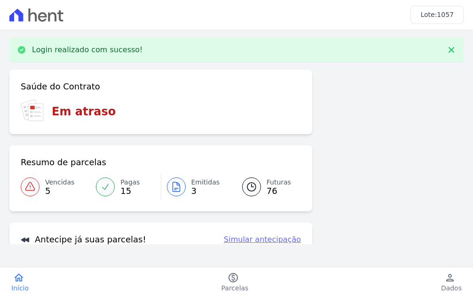 Image resolution: width=473 pixels, height=297 pixels. I want to click on span: 1057, so click(446, 15).